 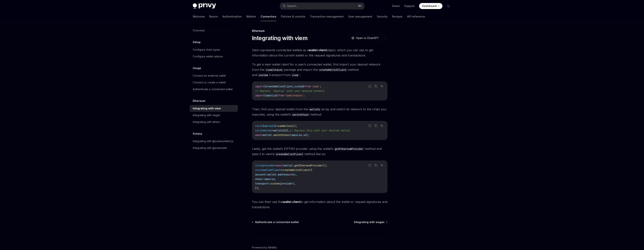 What do you see at coordinates (197, 134) in the screenshot?
I see `h5: Solana` at bounding box center [197, 134].